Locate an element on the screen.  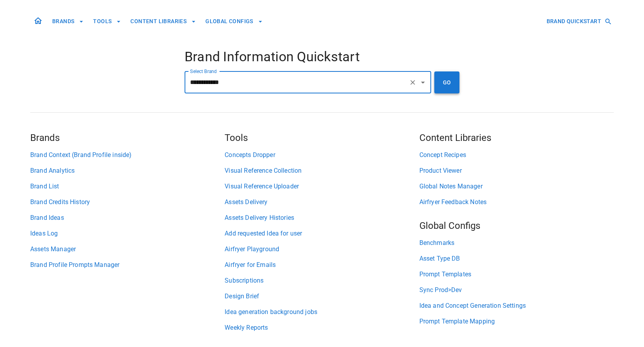
button: TOOLS is located at coordinates (107, 21).